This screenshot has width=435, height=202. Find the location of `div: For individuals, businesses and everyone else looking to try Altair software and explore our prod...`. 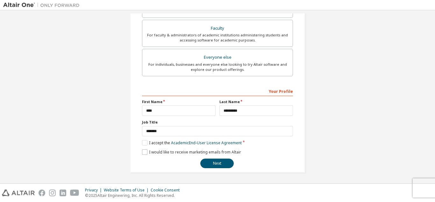

div: For individuals, businesses and everyone else looking to try Altair software and explore our prod... is located at coordinates (218, 67).